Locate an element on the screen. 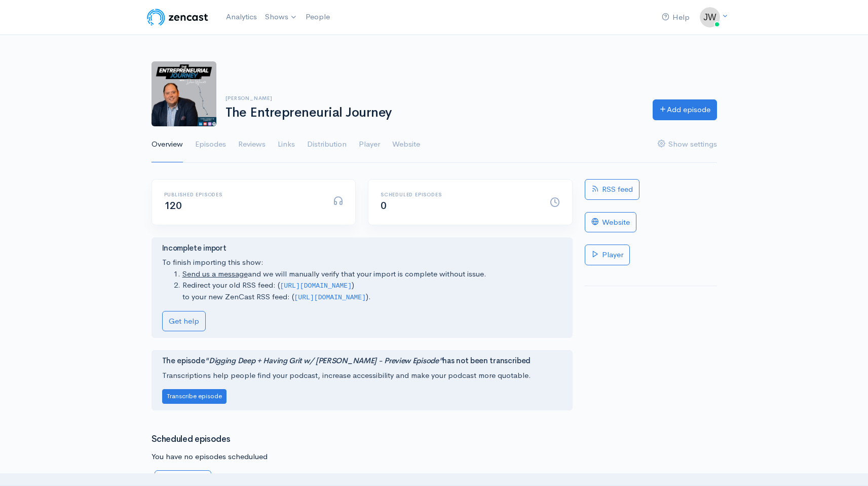 This screenshot has width=868, height=486. div: To finish importing this show: is located at coordinates (361, 288).